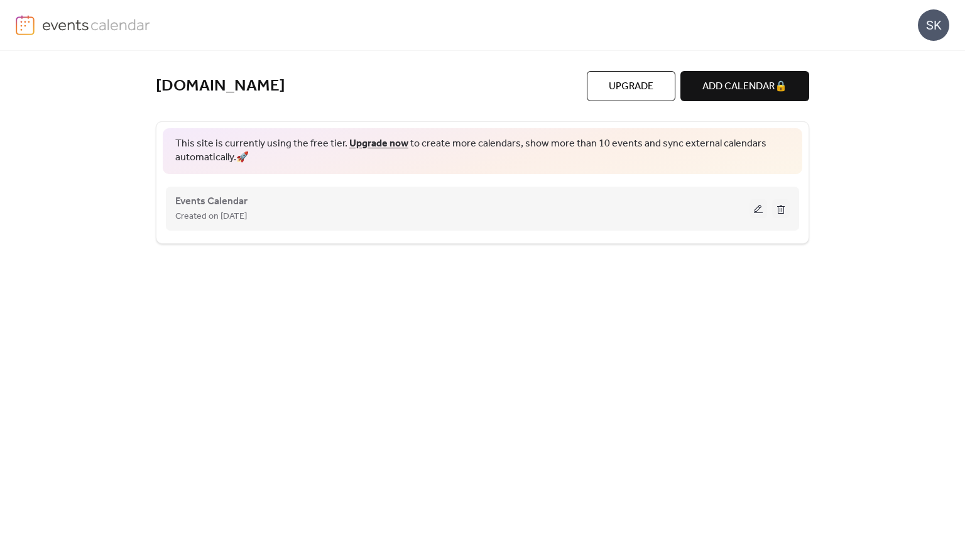  Describe the element at coordinates (211, 201) in the screenshot. I see `span: Events Calendar` at that location.